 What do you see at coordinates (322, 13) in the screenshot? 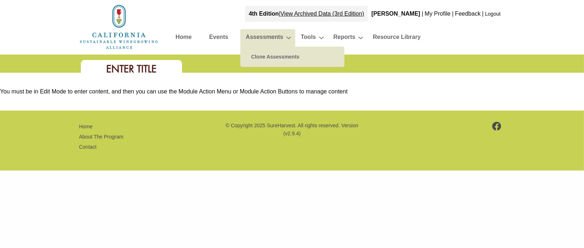
I see `a: View Archived Data (3rd Edition)` at bounding box center [322, 13].